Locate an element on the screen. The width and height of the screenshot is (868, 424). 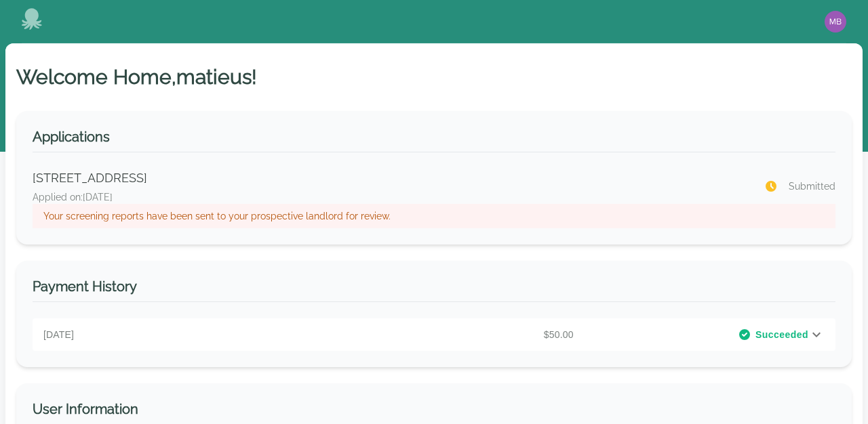
span: Submitted is located at coordinates (812, 187).